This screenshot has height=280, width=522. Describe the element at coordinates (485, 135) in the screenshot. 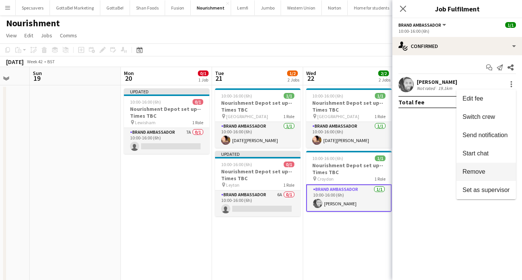

I see `span: Send notification` at that location.